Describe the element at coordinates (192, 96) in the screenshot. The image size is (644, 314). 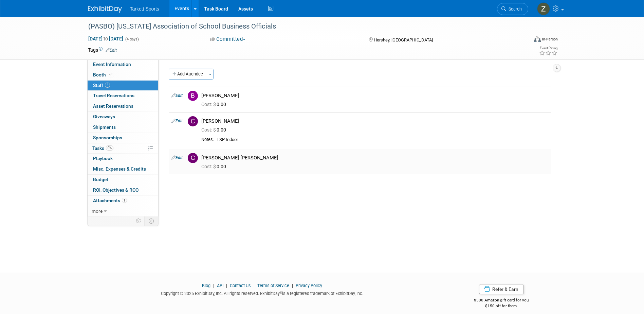
I see `img: B.jpg` at that location.